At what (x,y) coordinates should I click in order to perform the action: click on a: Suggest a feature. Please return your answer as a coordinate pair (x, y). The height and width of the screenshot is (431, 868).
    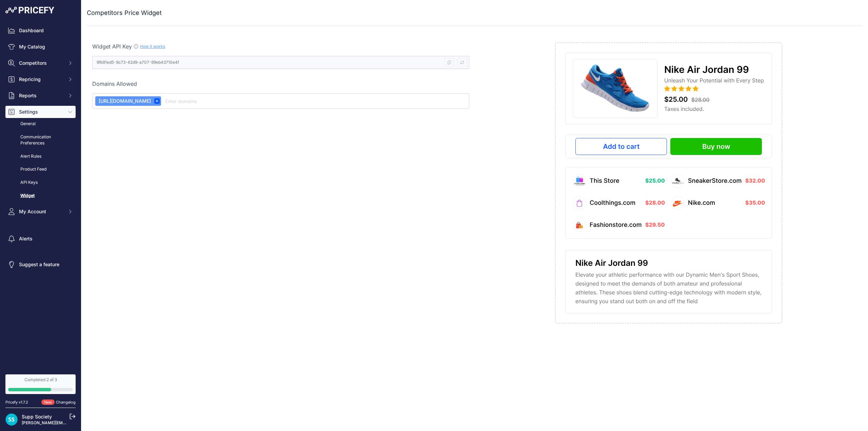
    Looking at the image, I should click on (40, 264).